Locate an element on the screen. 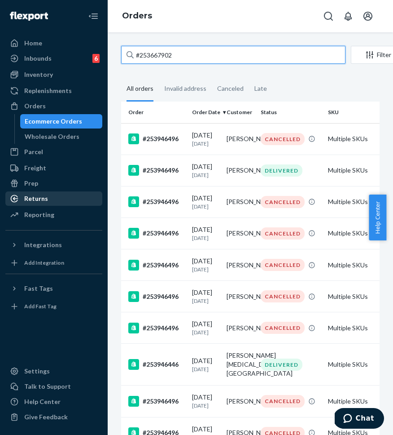  input: Search orders is located at coordinates (233, 55).